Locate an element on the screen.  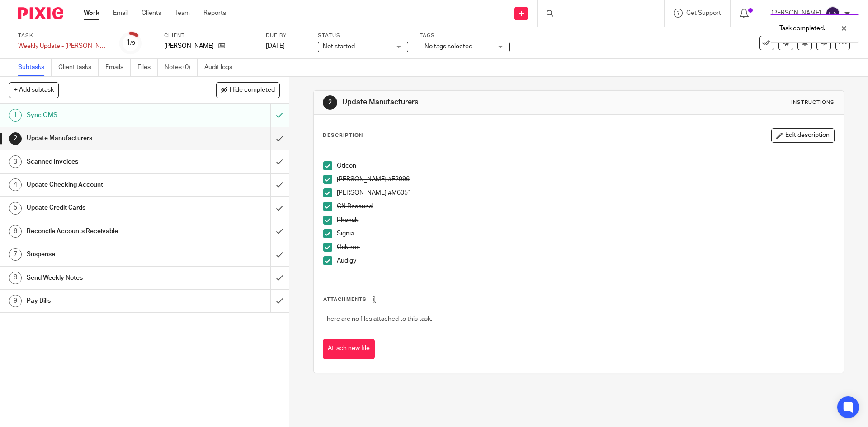
a: Team is located at coordinates (182, 13).